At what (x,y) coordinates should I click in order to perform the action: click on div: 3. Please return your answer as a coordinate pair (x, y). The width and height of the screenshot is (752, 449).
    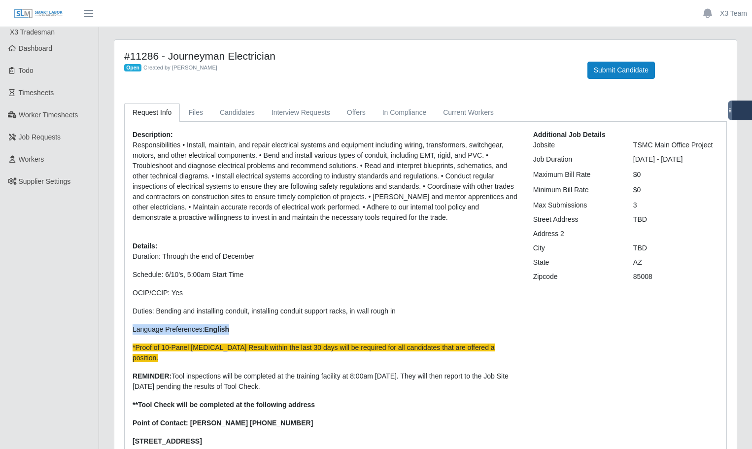
    Looking at the image, I should click on (676, 205).